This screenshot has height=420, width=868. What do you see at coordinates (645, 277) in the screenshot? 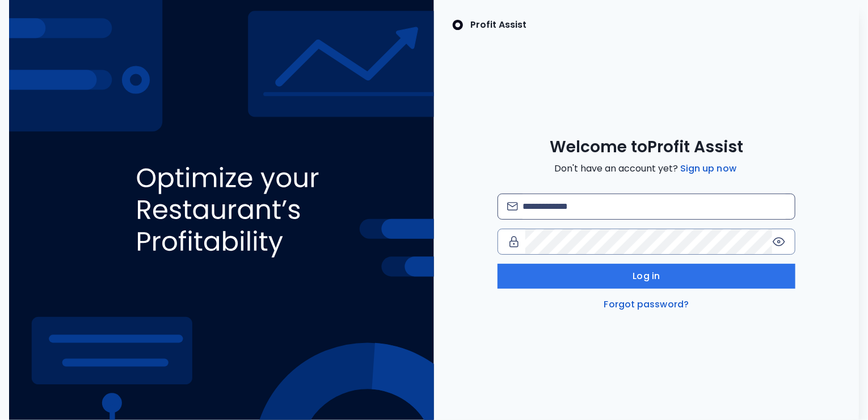
I see `button: Log in` at bounding box center [645, 277].